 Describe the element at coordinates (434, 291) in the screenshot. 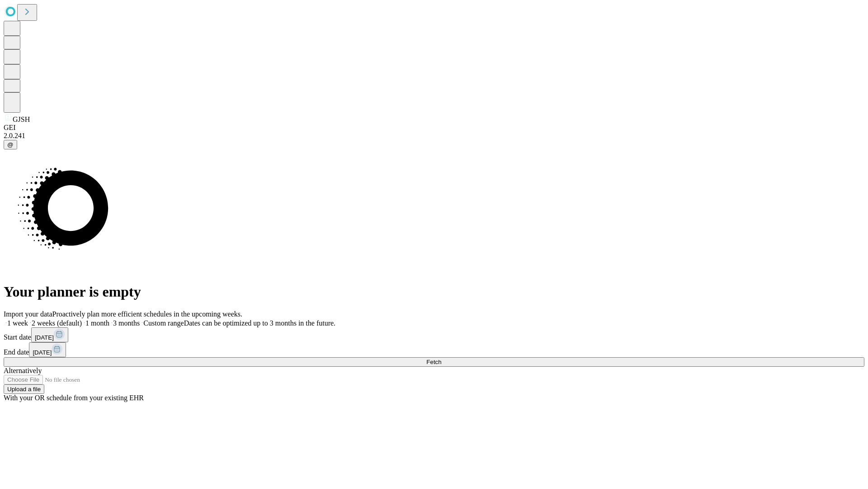

I see `h1: Your planner is empty` at that location.